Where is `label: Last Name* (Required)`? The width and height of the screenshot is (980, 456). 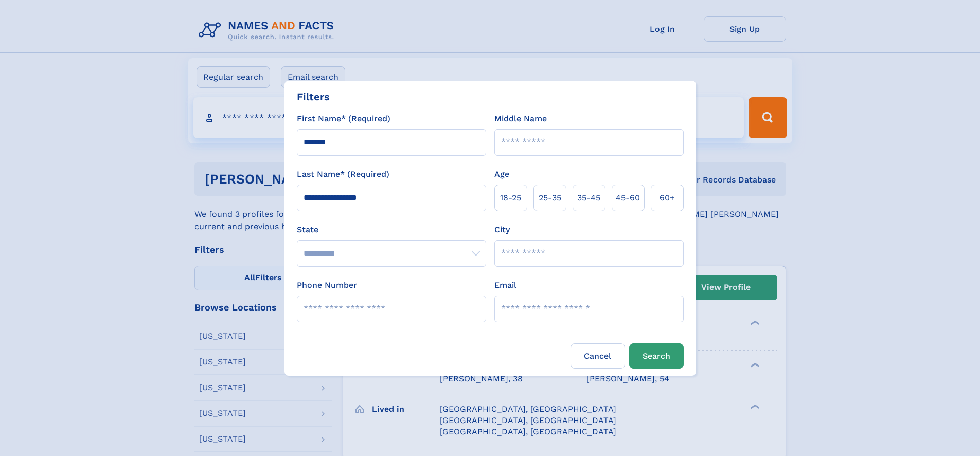
label: Last Name* (Required) is located at coordinates (343, 175).